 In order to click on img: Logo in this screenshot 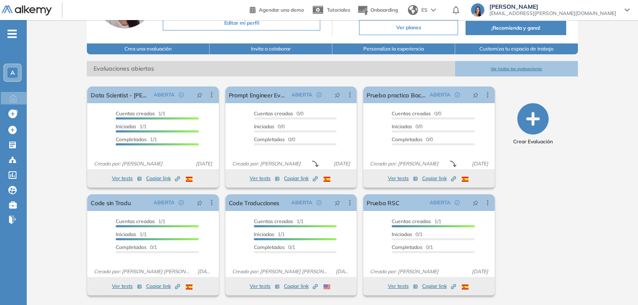, I will do `click(27, 10)`.